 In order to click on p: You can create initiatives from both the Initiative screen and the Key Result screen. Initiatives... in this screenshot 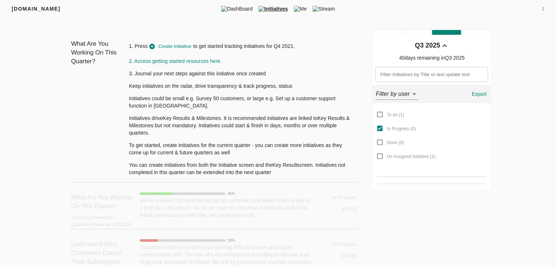, I will do `click(241, 169)`.